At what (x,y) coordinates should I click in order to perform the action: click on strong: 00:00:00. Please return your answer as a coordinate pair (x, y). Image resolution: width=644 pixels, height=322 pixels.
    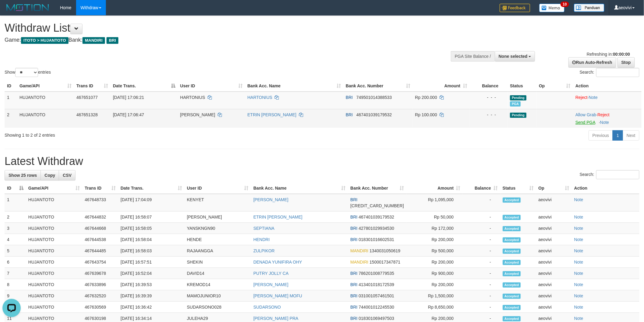
    Looking at the image, I should click on (622, 54).